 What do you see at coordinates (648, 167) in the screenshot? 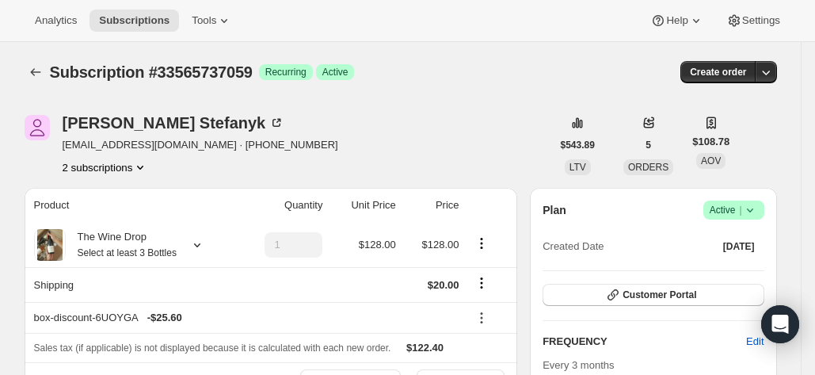
I see `span: ORDERS` at bounding box center [648, 167].